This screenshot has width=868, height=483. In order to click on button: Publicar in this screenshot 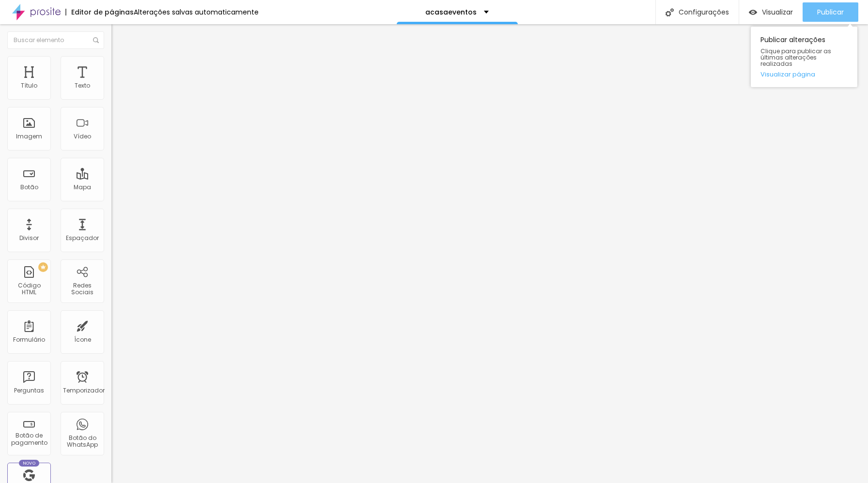, I will do `click(830, 12)`.